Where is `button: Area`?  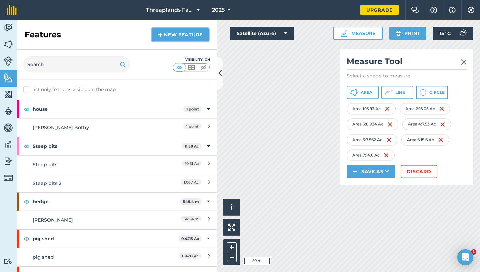 button: Area is located at coordinates (363, 92).